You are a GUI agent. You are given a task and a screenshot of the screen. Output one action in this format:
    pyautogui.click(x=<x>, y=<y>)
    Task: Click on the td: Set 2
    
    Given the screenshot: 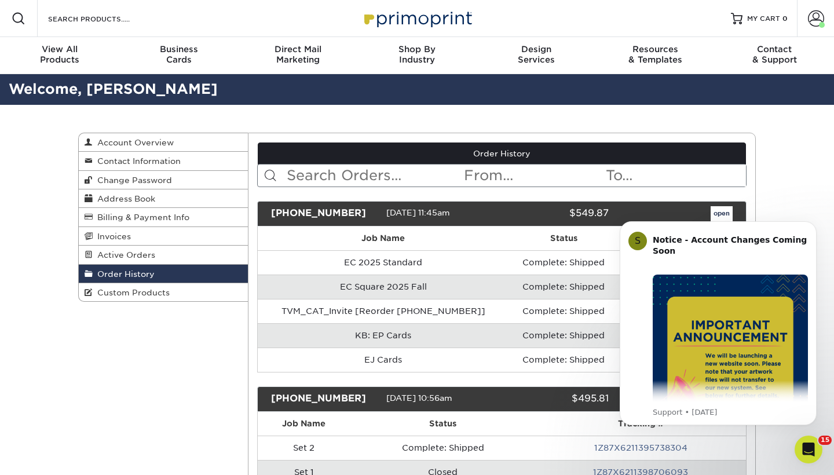 What is the action you would take?
    pyautogui.click(x=304, y=448)
    